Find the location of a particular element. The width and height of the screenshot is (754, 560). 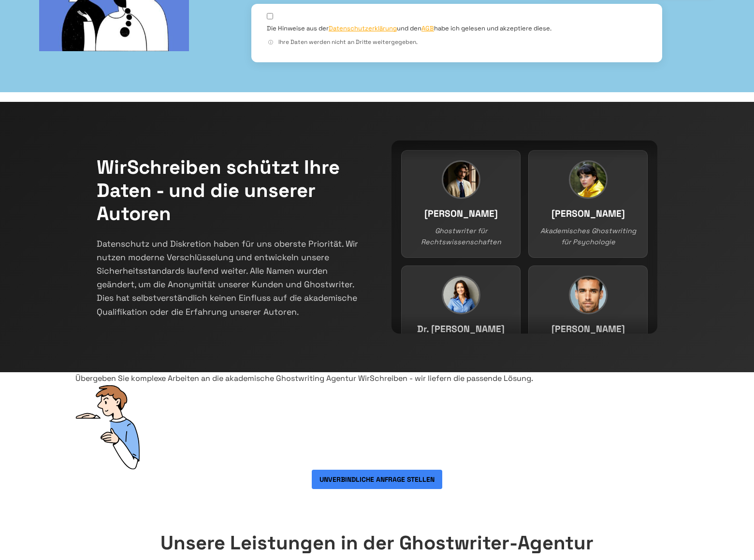

button: Unverbindliche Anfrage stellen is located at coordinates (377, 480).